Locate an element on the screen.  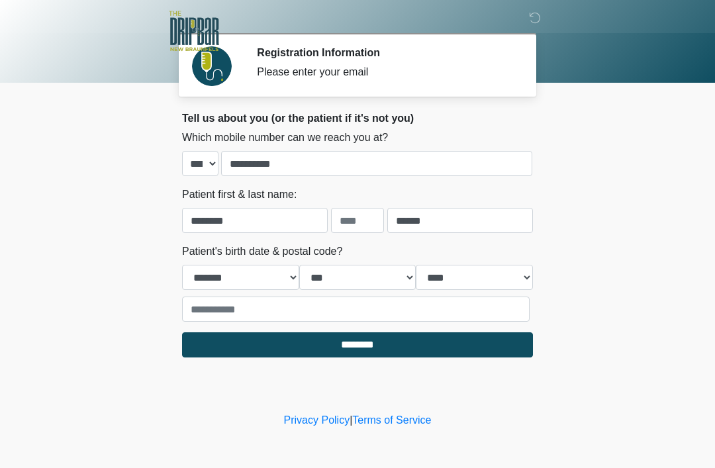
img: The DRIPBaR - New Braunfels Logo is located at coordinates (194, 31).